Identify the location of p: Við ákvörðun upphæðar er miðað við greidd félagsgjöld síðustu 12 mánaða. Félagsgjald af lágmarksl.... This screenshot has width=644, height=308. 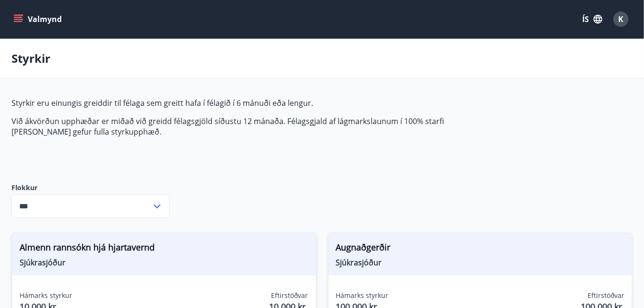
(238, 126).